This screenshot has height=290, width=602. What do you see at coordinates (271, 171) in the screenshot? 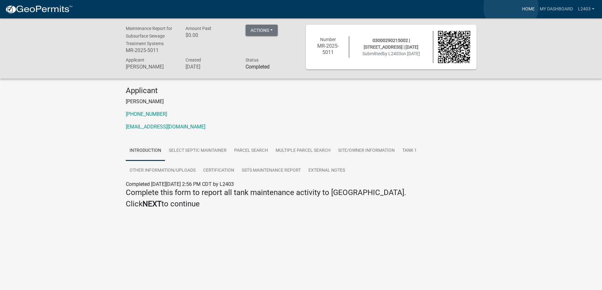
I see `a: SSTS Maintenance Report` at bounding box center [271, 171].